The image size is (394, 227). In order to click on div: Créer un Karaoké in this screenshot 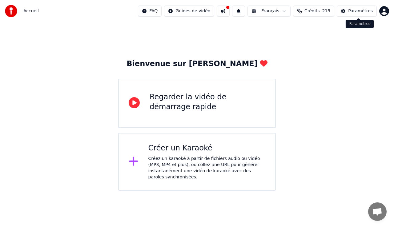, I will do `click(207, 148)`.